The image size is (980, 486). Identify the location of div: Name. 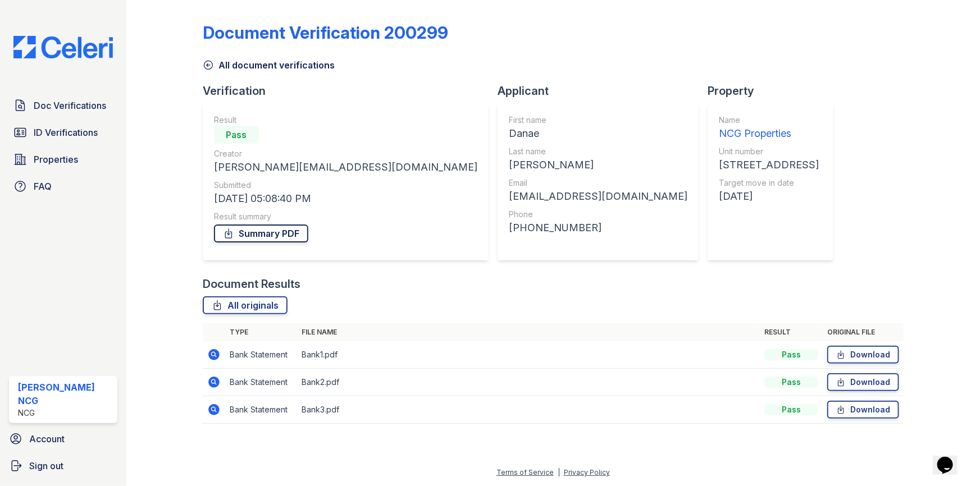
(768, 120).